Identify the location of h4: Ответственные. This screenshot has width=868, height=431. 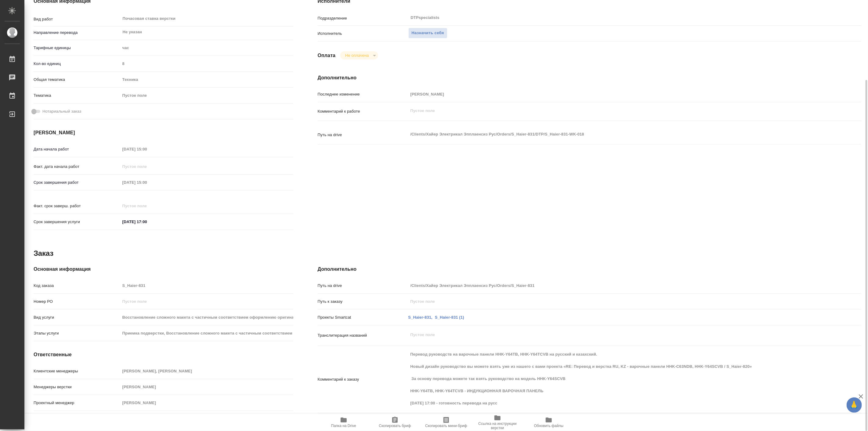
(163, 354).